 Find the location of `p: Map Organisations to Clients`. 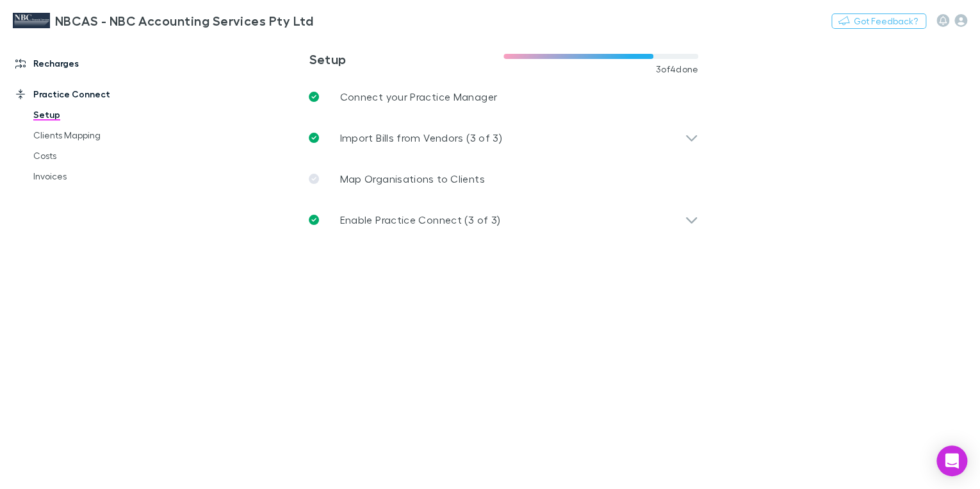

p: Map Organisations to Clients is located at coordinates (412, 179).